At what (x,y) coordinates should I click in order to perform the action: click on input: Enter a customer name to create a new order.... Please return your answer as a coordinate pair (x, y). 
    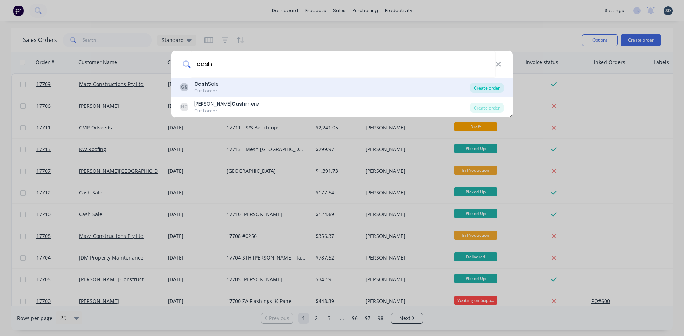
    Looking at the image, I should click on (343, 64).